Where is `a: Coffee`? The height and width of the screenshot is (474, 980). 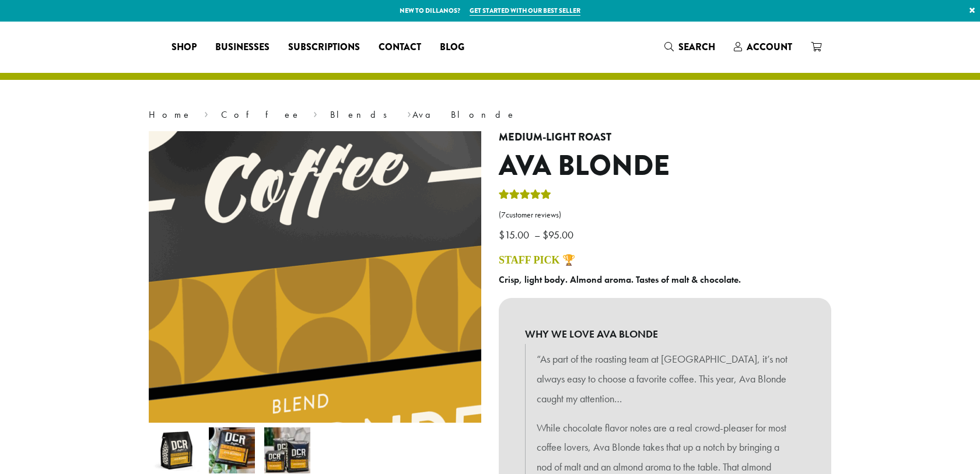 a: Coffee is located at coordinates (261, 114).